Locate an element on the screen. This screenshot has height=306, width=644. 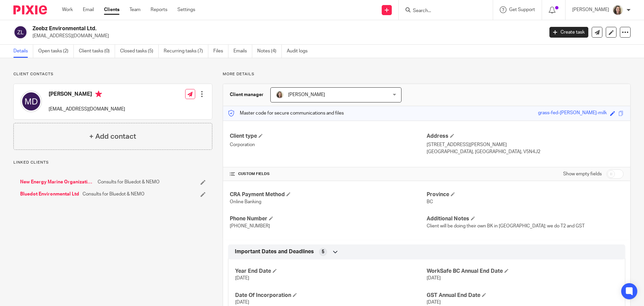
input: Search is located at coordinates (442, 11).